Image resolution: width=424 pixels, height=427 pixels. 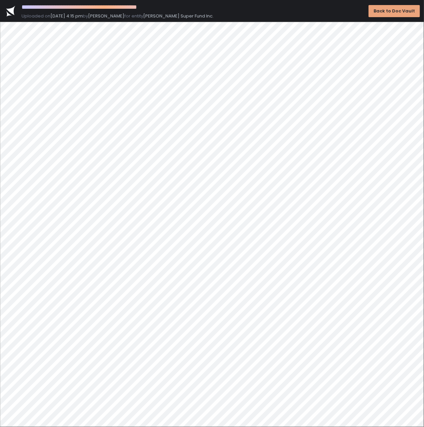 I want to click on div: Back to Doc Vault, so click(x=394, y=11).